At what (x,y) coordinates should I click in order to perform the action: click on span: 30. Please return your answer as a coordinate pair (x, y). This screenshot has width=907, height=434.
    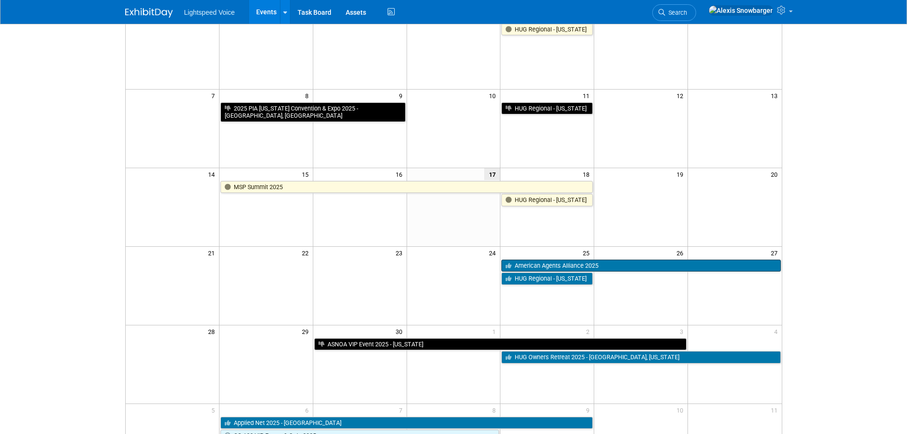
    Looking at the image, I should click on (400, 331).